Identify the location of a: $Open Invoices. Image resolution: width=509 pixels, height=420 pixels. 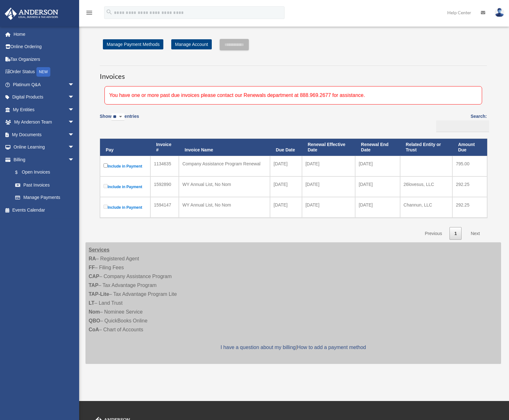
(43, 172).